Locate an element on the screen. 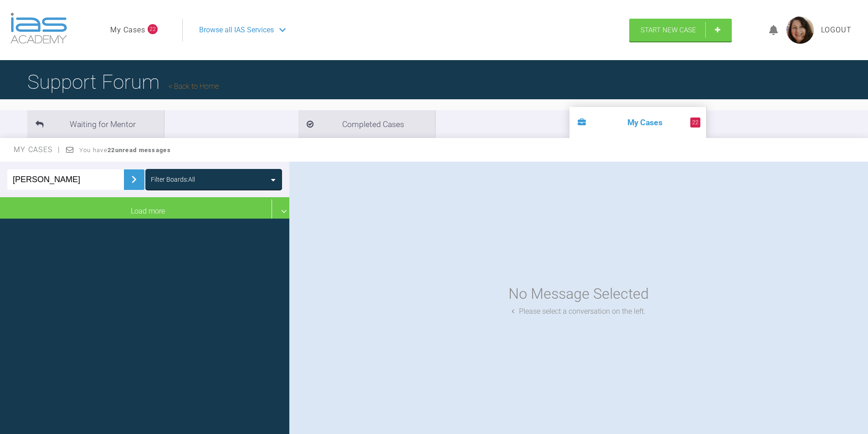 The image size is (868, 434). li: Waiting for Mentor is located at coordinates (96, 124).